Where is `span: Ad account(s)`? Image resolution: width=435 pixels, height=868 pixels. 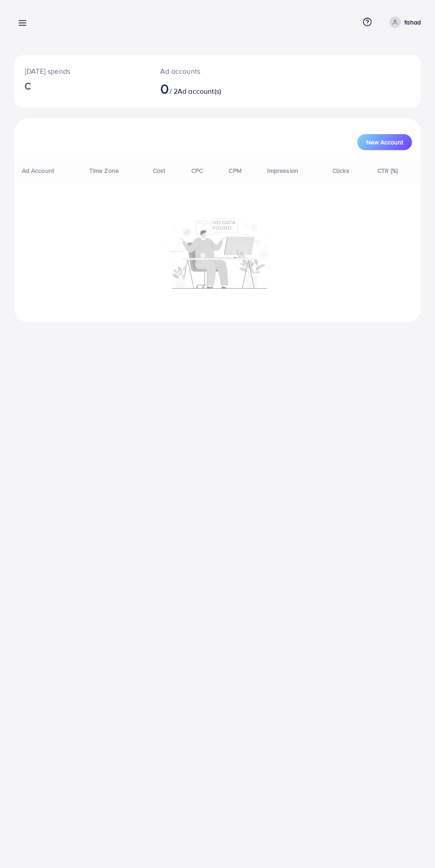 span: Ad account(s) is located at coordinates (200, 92).